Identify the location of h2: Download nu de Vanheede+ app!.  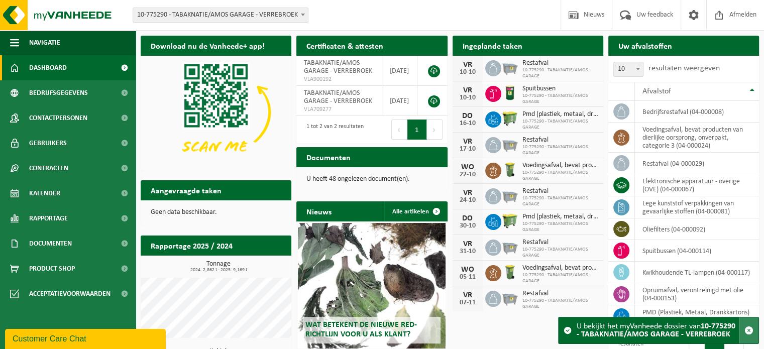
(208, 45).